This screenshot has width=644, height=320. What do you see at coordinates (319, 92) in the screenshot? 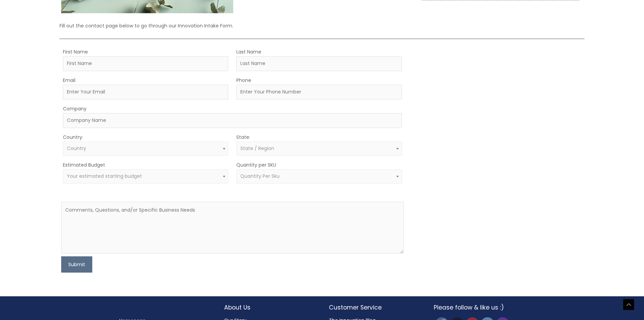
I see `input: Enter Your Phone Number` at bounding box center [319, 92].